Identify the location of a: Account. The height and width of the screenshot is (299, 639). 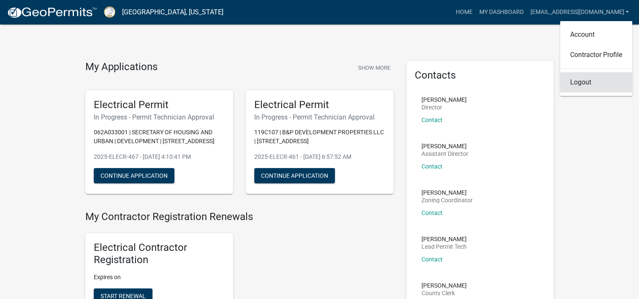
(596, 35).